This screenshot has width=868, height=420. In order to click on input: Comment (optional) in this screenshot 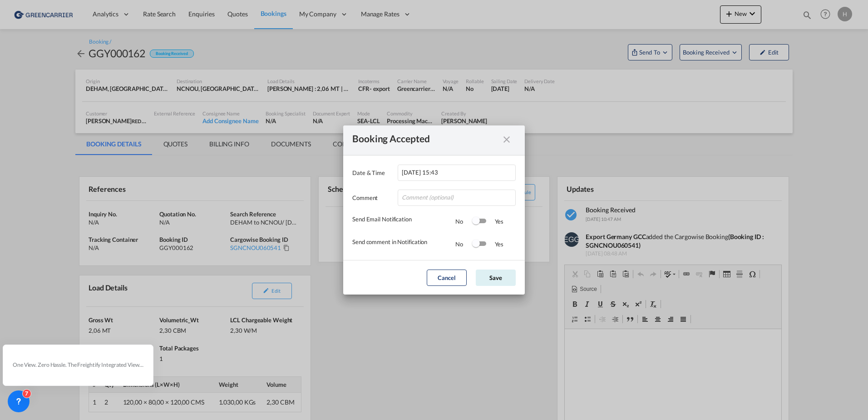, I will do `click(456, 197)`.